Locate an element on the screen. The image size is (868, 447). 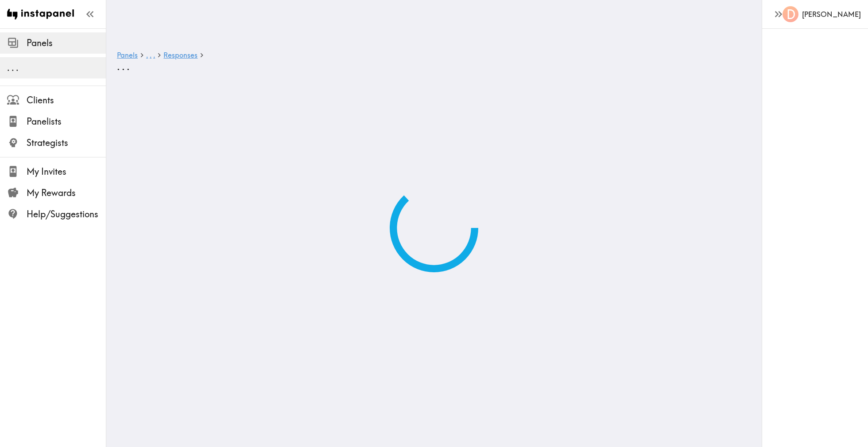
span: Clients is located at coordinates (66, 100).